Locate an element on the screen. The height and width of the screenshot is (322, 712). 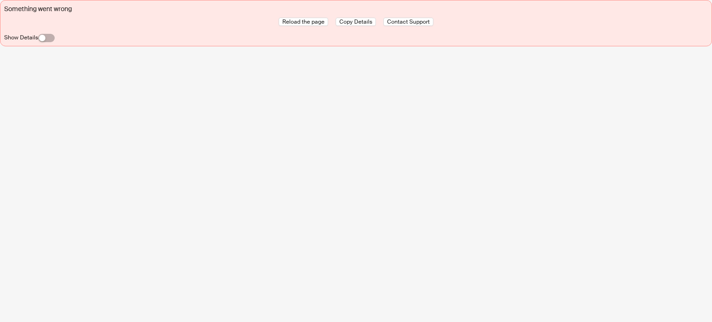
button: Reload the page is located at coordinates (303, 22).